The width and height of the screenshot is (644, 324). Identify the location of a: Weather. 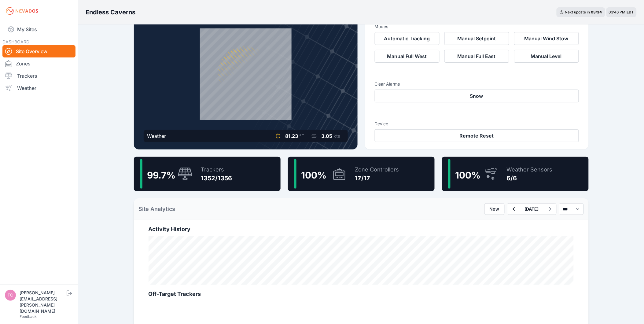
(39, 88).